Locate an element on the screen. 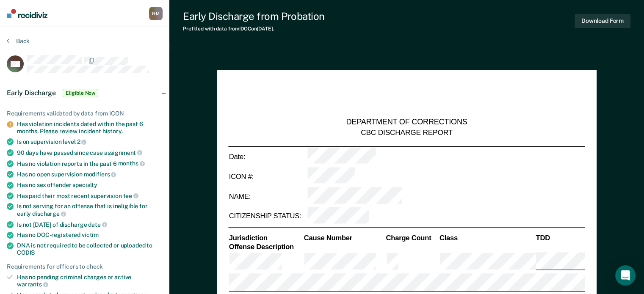 This screenshot has width=644, height=294. div: H M is located at coordinates (156, 13).